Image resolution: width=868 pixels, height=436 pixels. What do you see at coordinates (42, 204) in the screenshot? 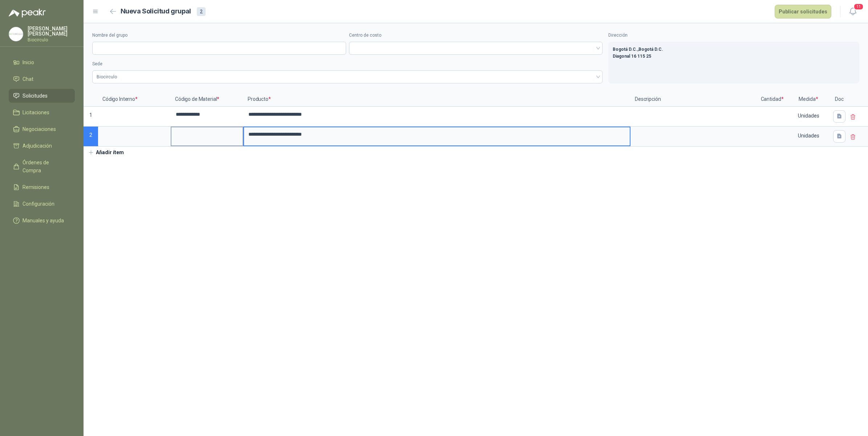
I see `a: Configuración` at bounding box center [42, 204].